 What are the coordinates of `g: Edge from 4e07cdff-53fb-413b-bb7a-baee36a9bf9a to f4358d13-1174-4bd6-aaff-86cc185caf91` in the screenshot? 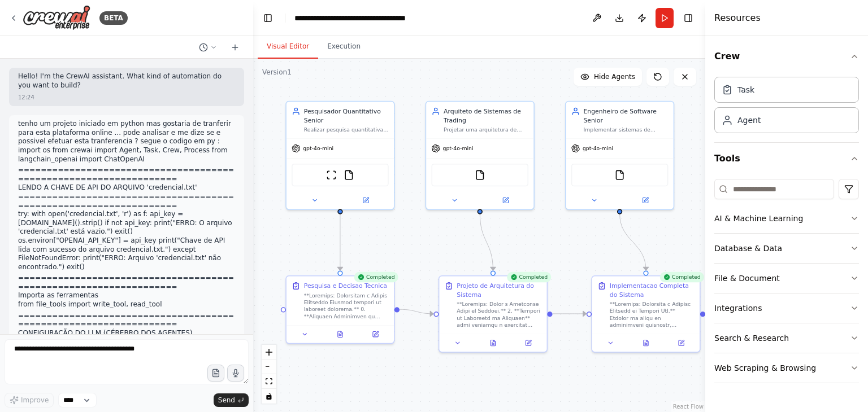 It's located at (340, 241).